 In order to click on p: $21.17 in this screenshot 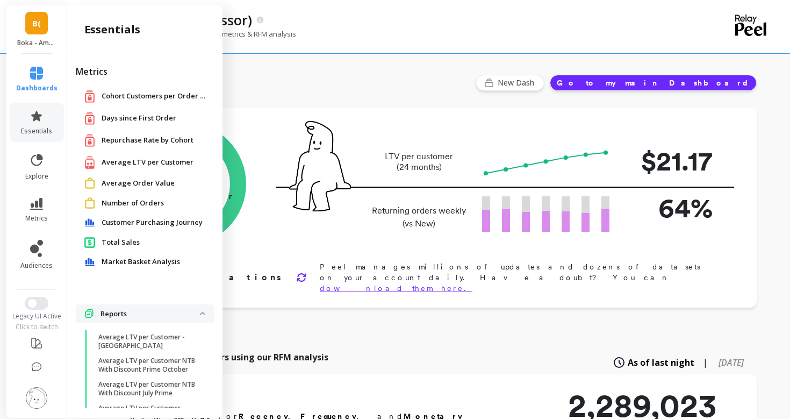, I will do `click(670, 161)`.